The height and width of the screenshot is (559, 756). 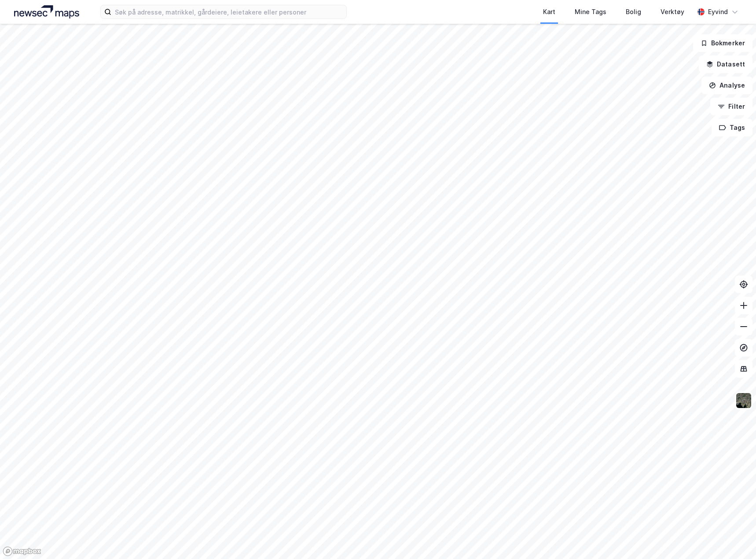 What do you see at coordinates (22, 551) in the screenshot?
I see `a: Mapbox homepage` at bounding box center [22, 551].